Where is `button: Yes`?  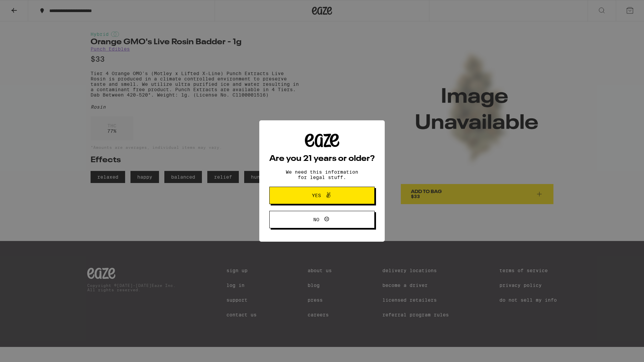 button: Yes is located at coordinates (322, 195).